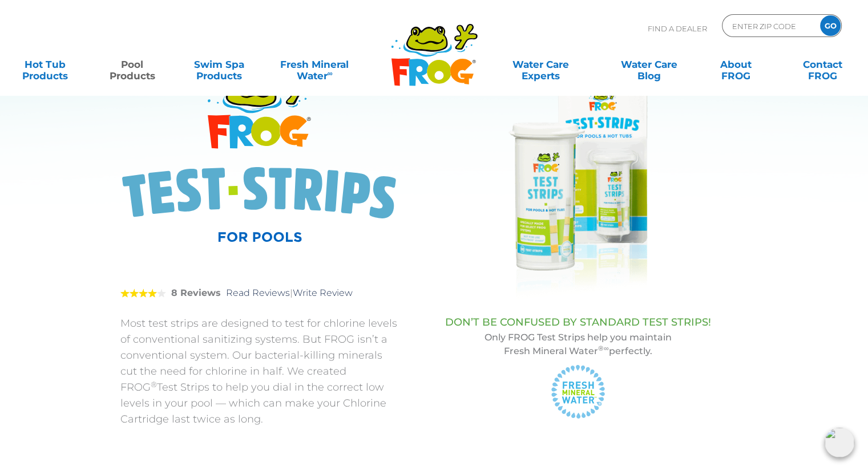  I want to click on strong: 8 Reviews, so click(195, 292).